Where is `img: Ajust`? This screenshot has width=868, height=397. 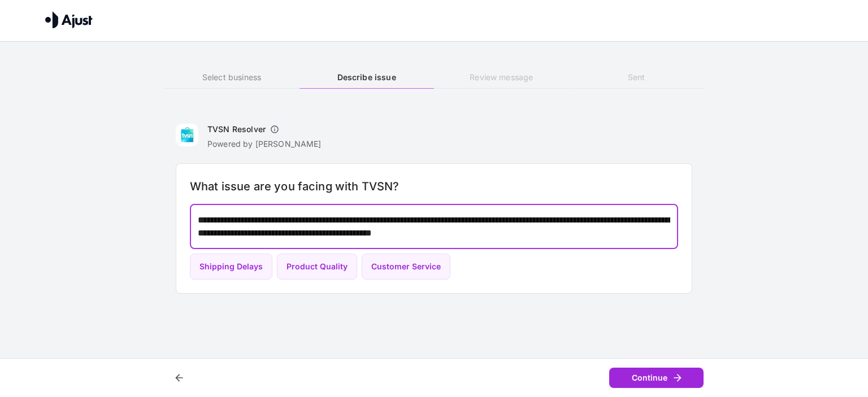
img: Ajust is located at coordinates (69, 20).